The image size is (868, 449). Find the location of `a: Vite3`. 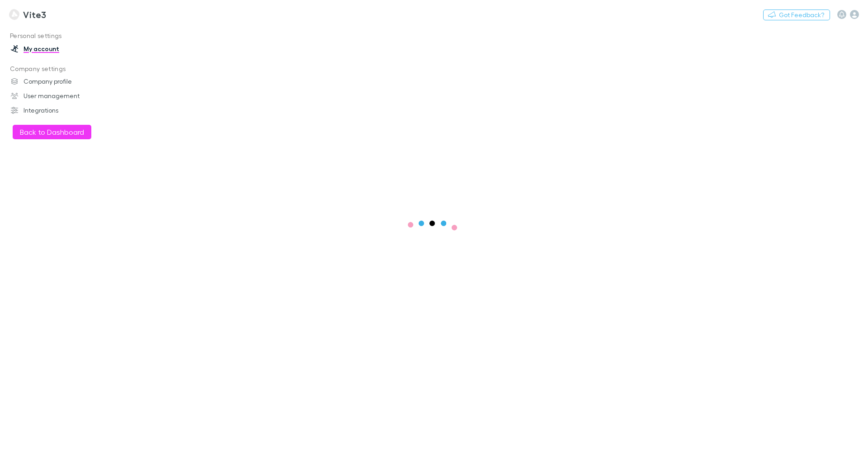

a: Vite3 is located at coordinates (28, 14).